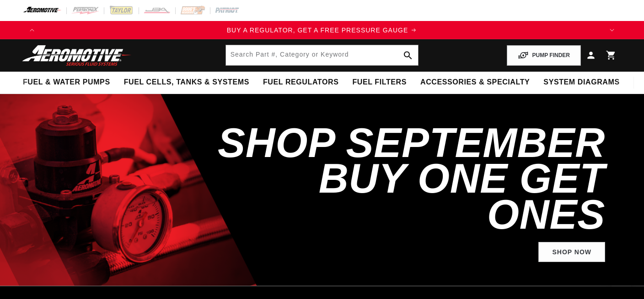  What do you see at coordinates (32, 30) in the screenshot?
I see `button: Translation missing: en.sections.announcements.previous_announcement` at bounding box center [32, 30].